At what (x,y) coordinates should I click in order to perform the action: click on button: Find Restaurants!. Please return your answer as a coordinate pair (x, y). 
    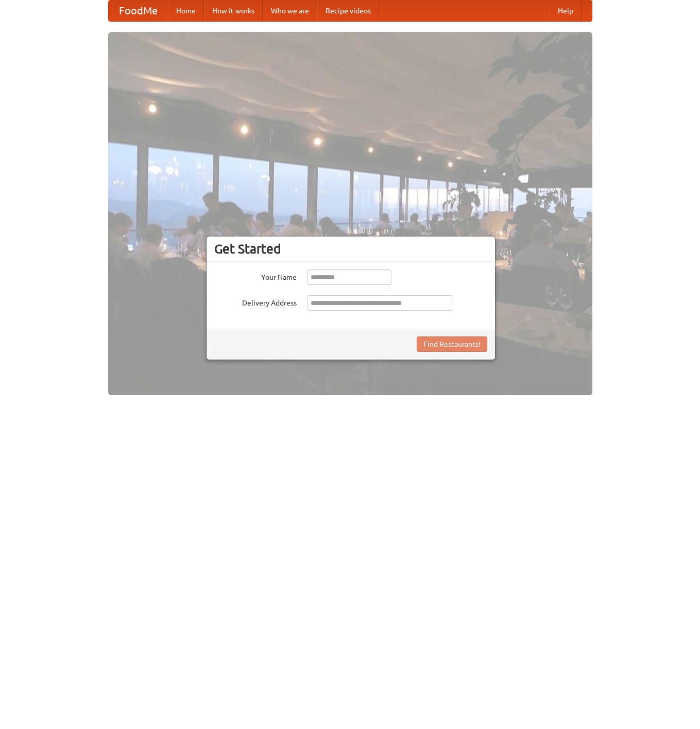
    Looking at the image, I should click on (451, 344).